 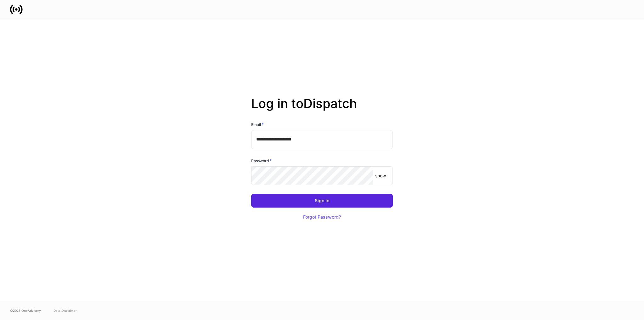 What do you see at coordinates (322, 217) in the screenshot?
I see `div: Forgot Password?` at bounding box center [322, 217].